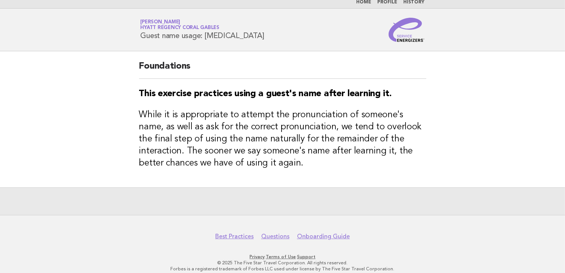 Image resolution: width=565 pixels, height=273 pixels. I want to click on a: Support, so click(306, 257).